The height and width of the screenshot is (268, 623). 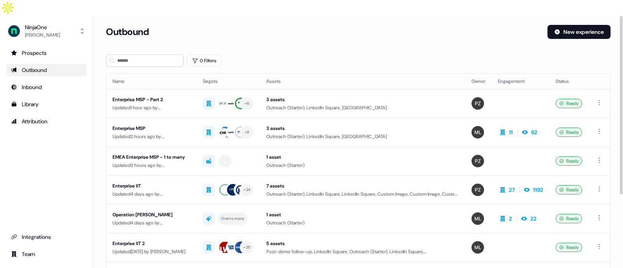 I want to click on div: Library, so click(x=46, y=104).